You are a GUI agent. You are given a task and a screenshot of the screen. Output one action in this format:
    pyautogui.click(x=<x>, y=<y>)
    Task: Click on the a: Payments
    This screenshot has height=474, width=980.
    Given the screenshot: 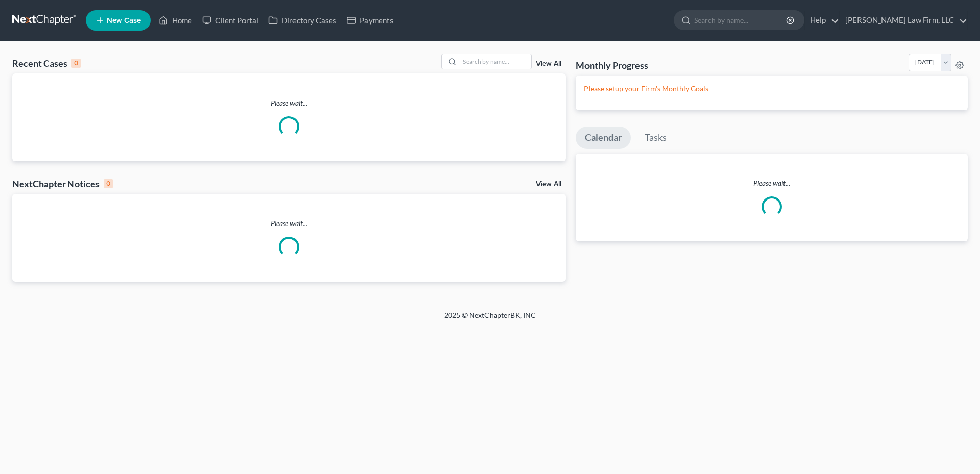 What is the action you would take?
    pyautogui.click(x=370, y=21)
    